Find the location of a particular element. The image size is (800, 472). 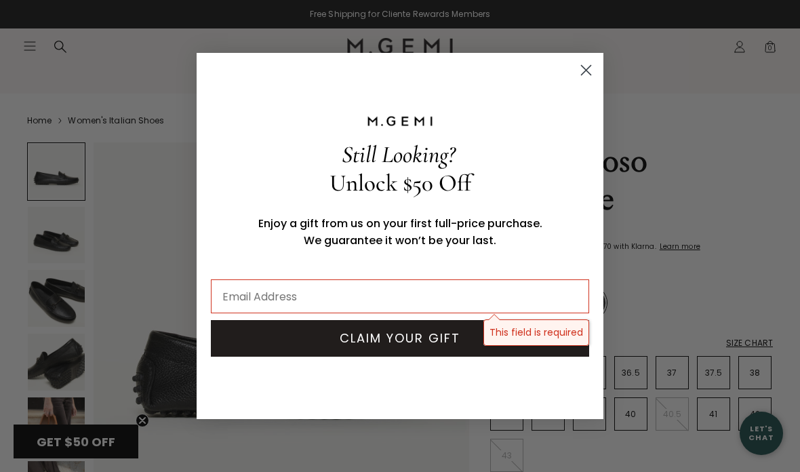

span: Enjoy a gift from us on your first full-price purchase. We guarantee it won’t be your last. is located at coordinates (400, 232).